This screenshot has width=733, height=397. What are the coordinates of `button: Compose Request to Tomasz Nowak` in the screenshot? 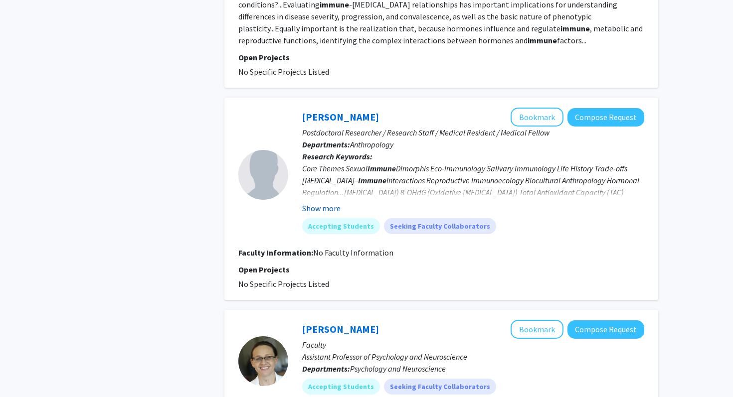 It's located at (605, 117).